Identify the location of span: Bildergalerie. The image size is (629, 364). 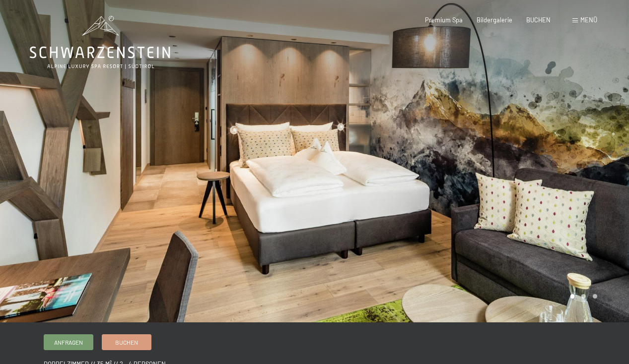
(494, 20).